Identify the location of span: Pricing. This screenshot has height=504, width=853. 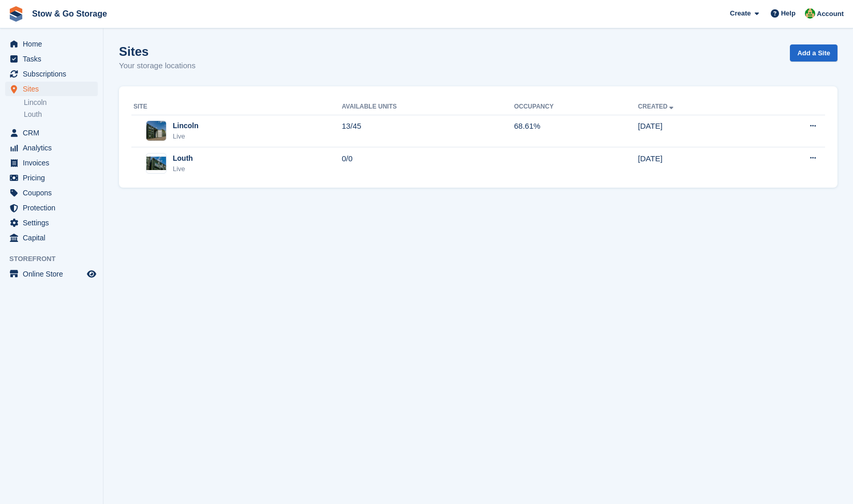
(54, 178).